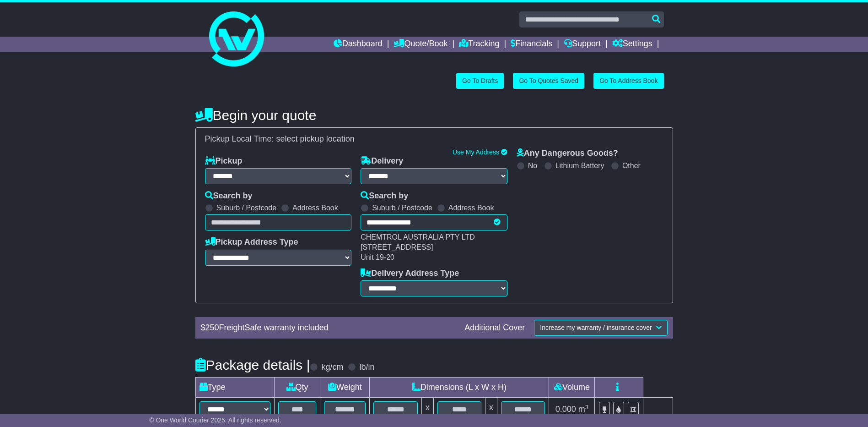 The height and width of the screenshot is (427, 868). I want to click on span: m, so click(584, 409).